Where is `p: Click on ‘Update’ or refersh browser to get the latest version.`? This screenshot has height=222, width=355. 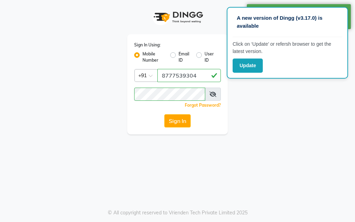 p: Click on ‘Update’ or refersh browser to get the latest version. is located at coordinates (287, 48).